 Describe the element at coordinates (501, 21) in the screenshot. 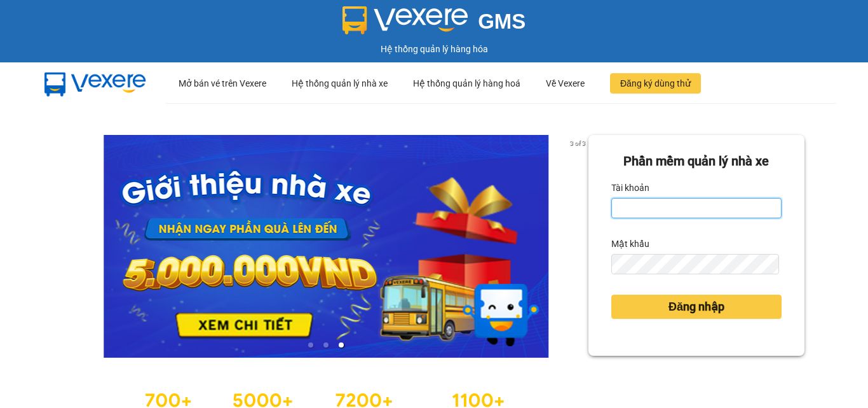

I see `span: GMS` at that location.